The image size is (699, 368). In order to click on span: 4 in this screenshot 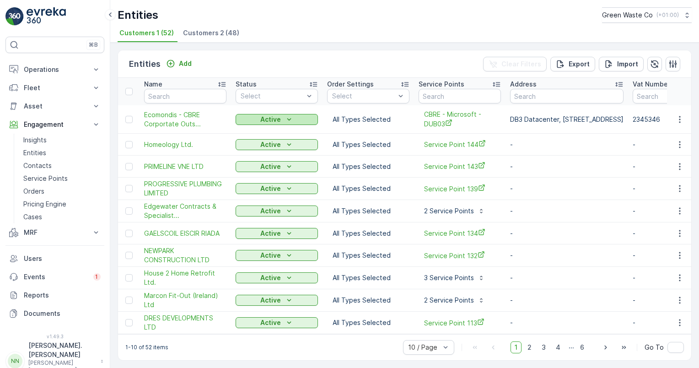, I will do `click(558, 347)`.